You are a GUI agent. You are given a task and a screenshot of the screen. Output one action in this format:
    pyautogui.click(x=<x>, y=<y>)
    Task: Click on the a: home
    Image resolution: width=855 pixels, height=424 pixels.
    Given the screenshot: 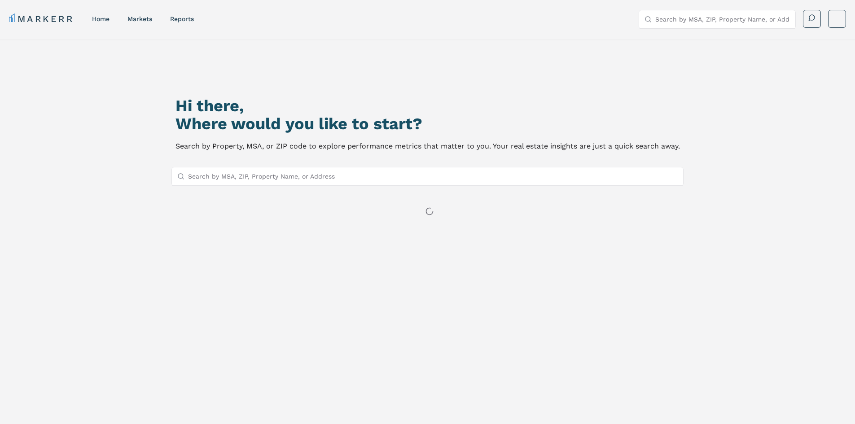 What is the action you would take?
    pyautogui.click(x=100, y=19)
    